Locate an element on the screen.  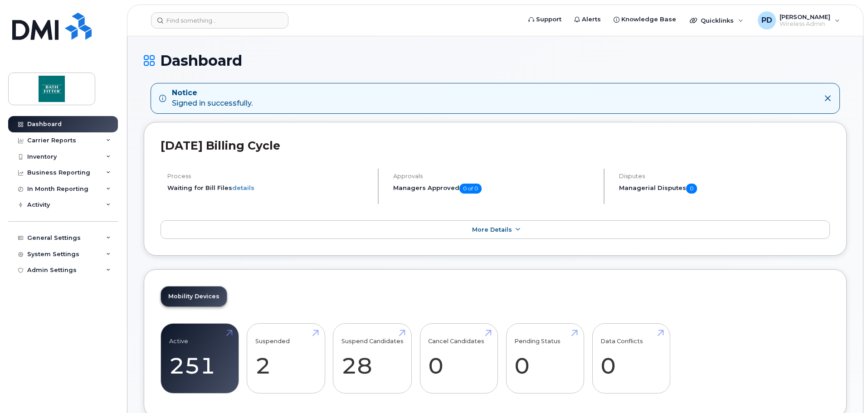
h4: Disputes is located at coordinates (724, 176).